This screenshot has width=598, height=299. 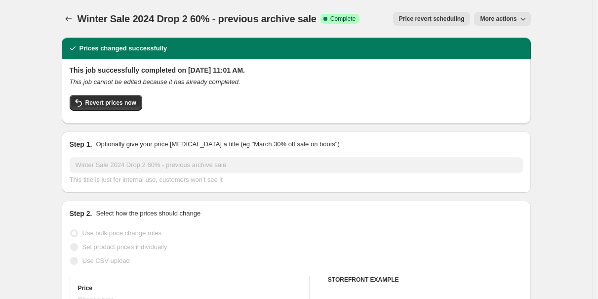 What do you see at coordinates (111, 103) in the screenshot?
I see `span: Revert prices now` at bounding box center [111, 103].